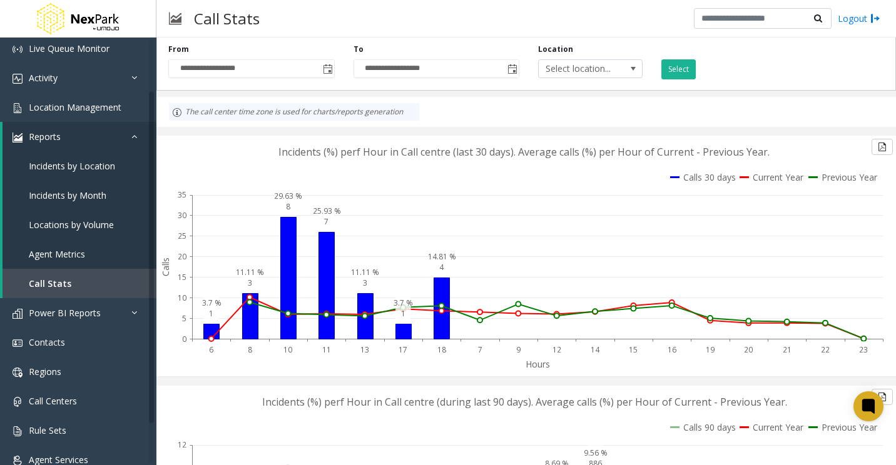 The image size is (896, 465). I want to click on a: Logout, so click(859, 18).